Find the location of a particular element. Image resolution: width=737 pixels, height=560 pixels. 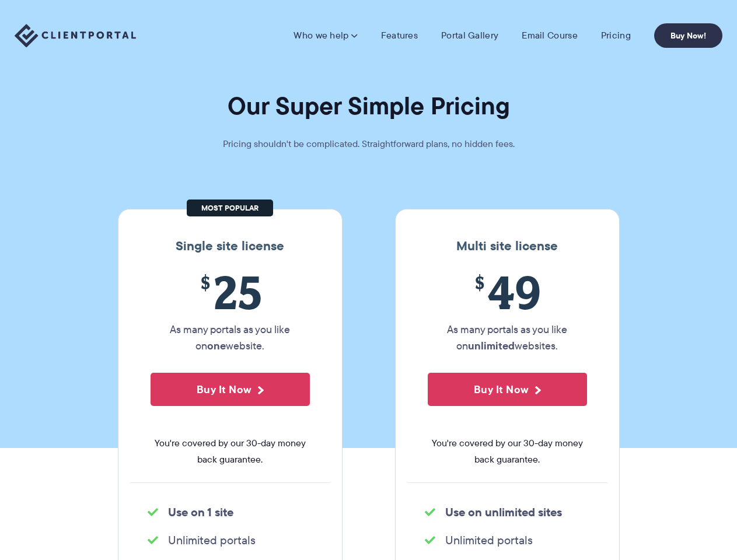

strong: unlimited is located at coordinates (491, 345).